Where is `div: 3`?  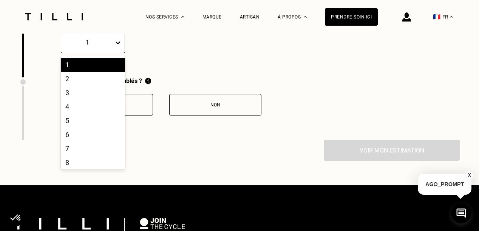 div: 3 is located at coordinates (93, 93).